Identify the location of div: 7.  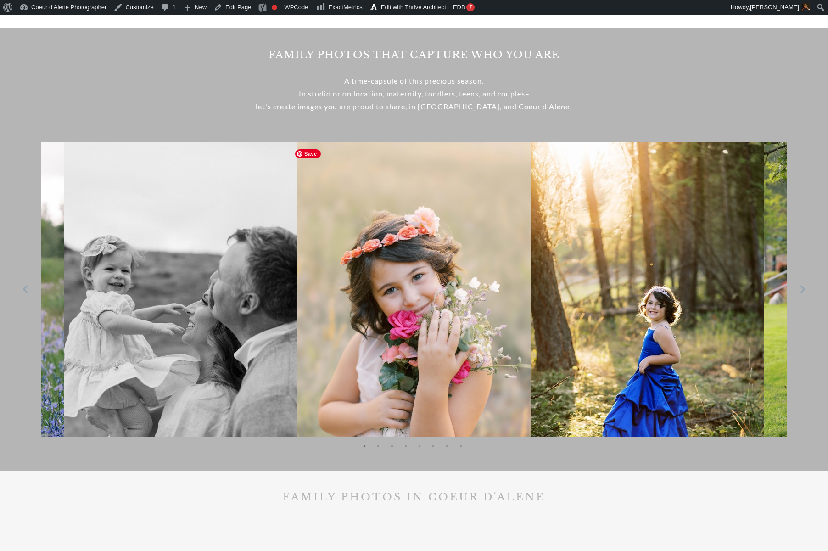
(471, 7).